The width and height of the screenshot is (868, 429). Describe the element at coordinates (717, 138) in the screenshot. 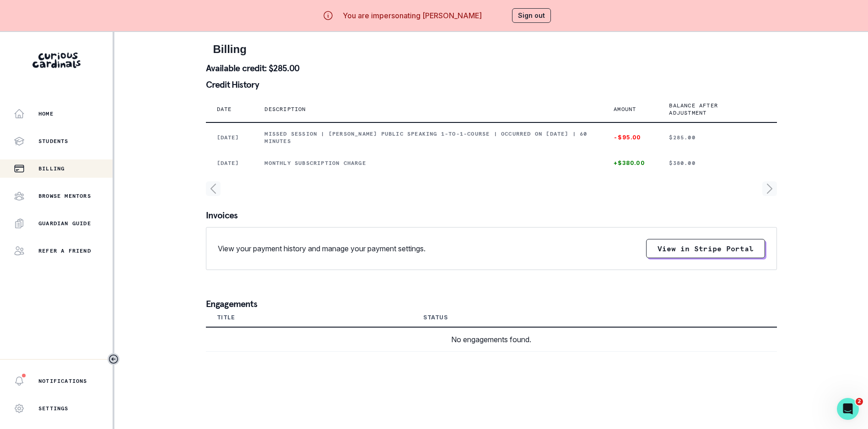

I see `p: $285.00` at that location.